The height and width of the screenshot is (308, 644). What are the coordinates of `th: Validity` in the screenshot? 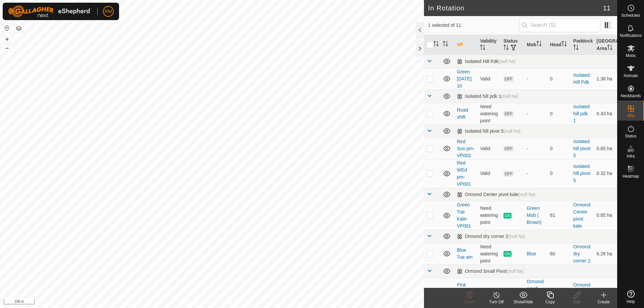 It's located at (489, 45).